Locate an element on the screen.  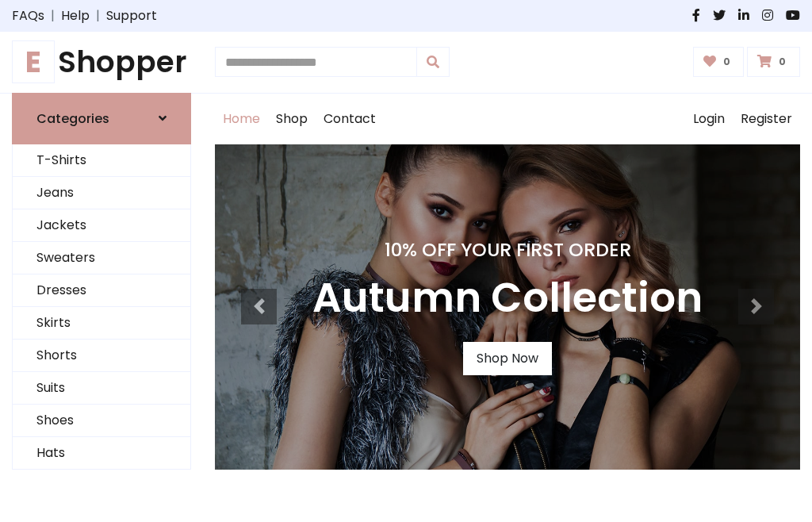
a: Suits is located at coordinates (102, 388).